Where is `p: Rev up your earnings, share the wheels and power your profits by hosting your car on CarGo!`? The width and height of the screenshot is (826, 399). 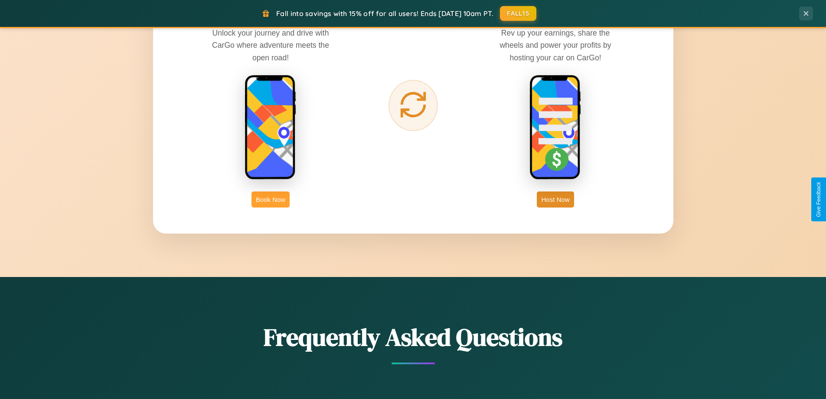
p: Rev up your earnings, share the wheels and power your profits by hosting your car on CarGo! is located at coordinates (556, 45).